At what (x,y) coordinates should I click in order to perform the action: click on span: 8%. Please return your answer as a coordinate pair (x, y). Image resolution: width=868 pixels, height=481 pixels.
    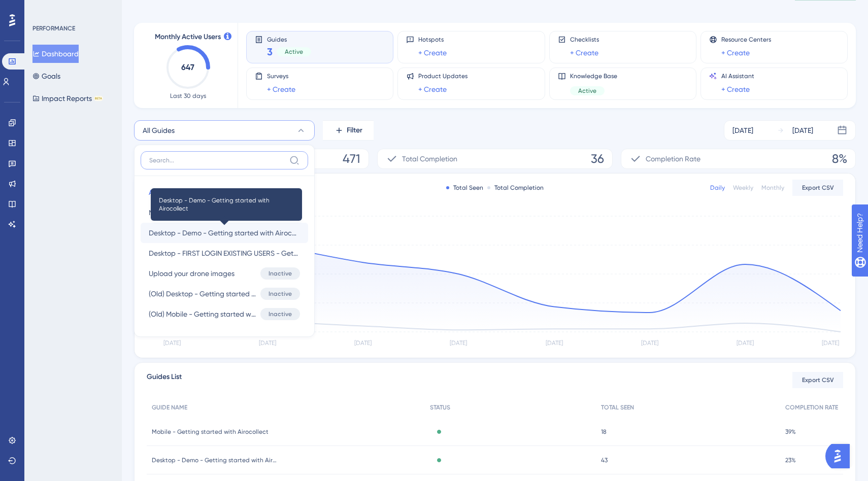
    Looking at the image, I should click on (839, 159).